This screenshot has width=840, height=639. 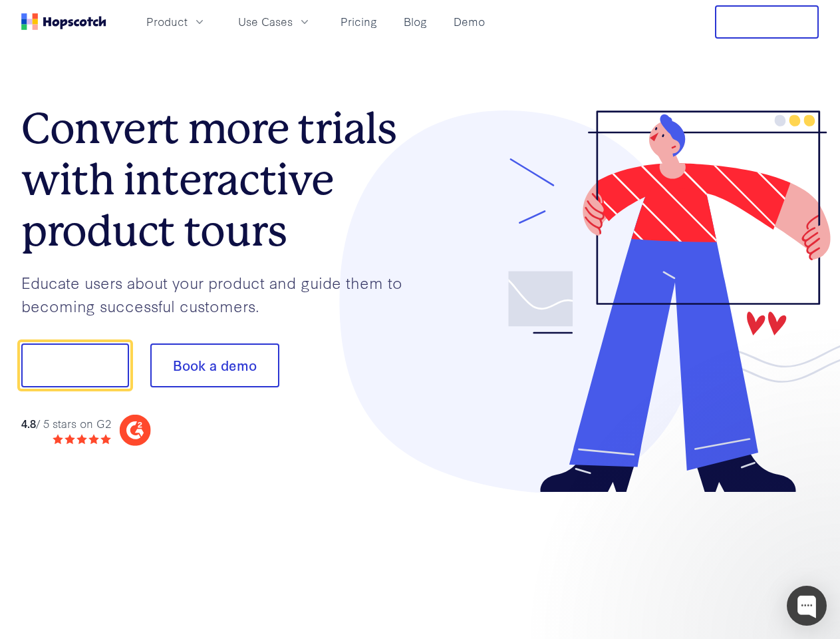 I want to click on strong: 4.8, so click(x=28, y=423).